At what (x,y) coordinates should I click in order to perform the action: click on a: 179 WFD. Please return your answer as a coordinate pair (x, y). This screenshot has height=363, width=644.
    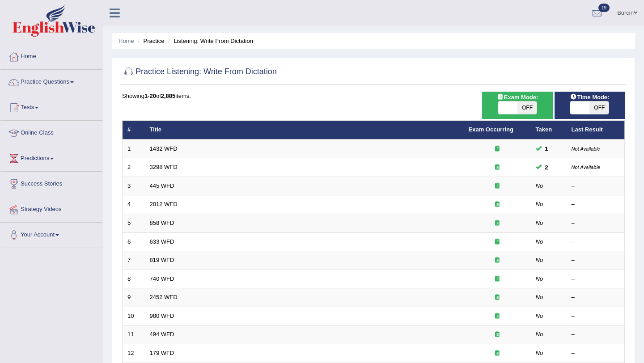
    Looking at the image, I should click on (162, 353).